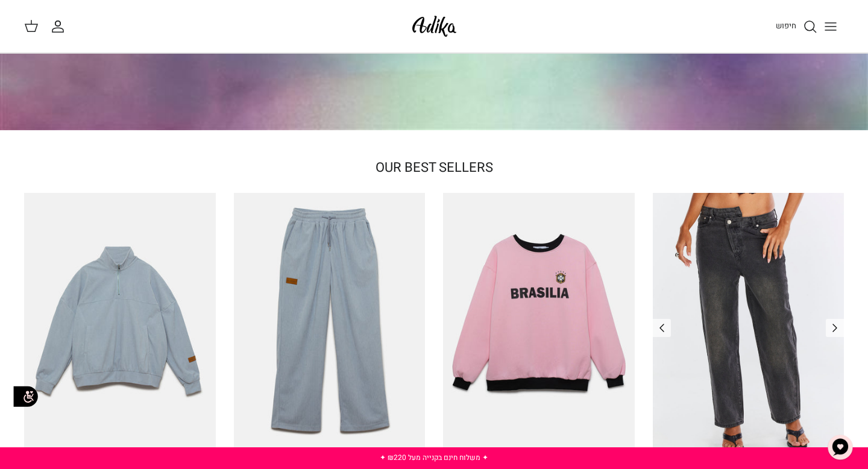 This screenshot has height=469, width=868. What do you see at coordinates (434, 26) in the screenshot?
I see `img: Adika IL` at bounding box center [434, 26].